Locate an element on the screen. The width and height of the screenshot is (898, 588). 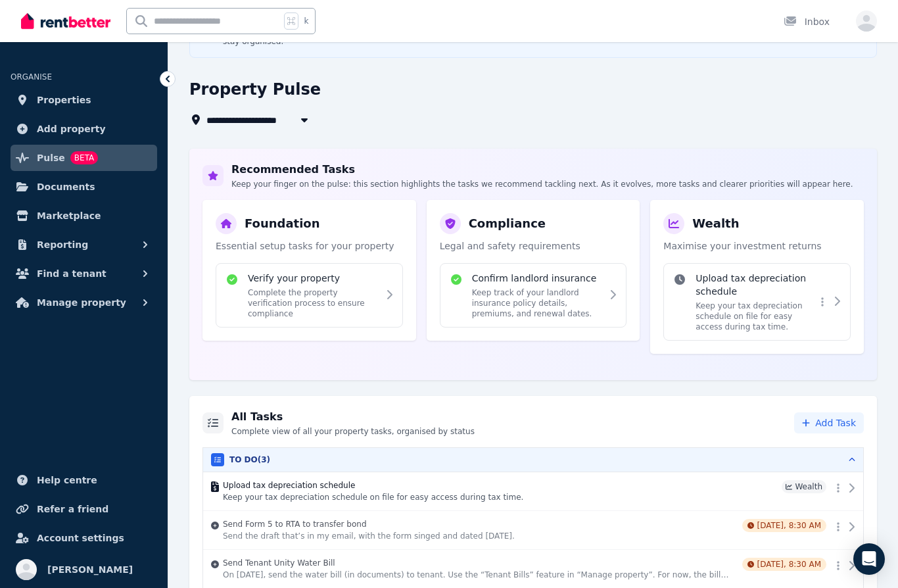
span: Find a tenant is located at coordinates (72, 273).